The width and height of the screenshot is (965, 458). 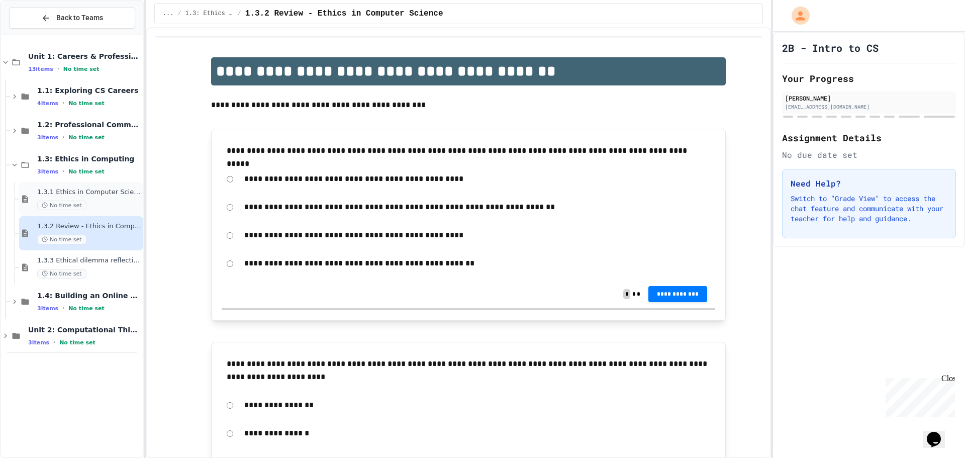 I want to click on div: My Account, so click(x=797, y=16).